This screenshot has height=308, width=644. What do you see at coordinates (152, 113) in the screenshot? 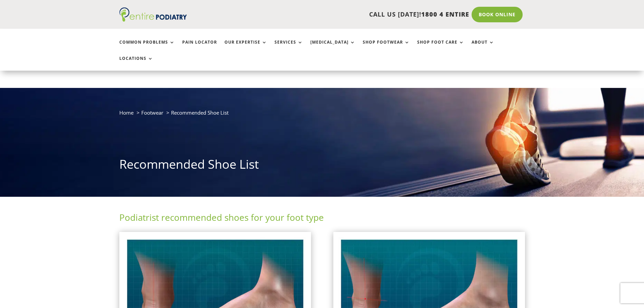
I see `span: Footwear` at bounding box center [152, 113].